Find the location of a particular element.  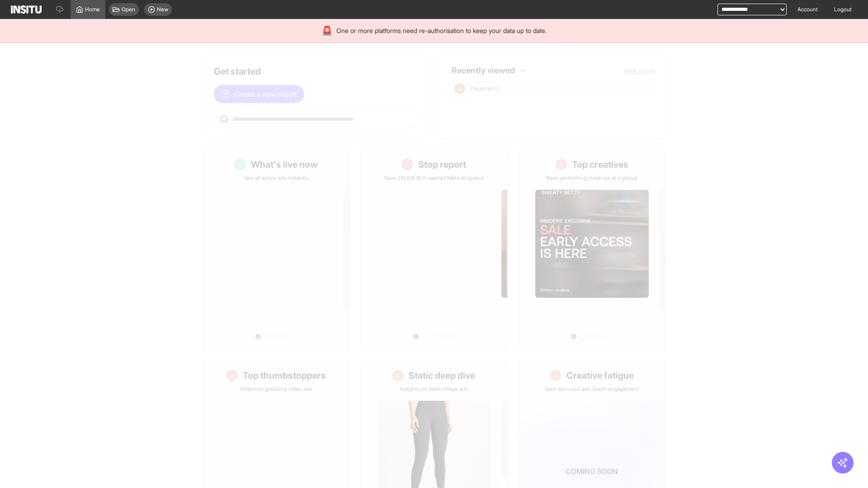

span: One or more platforms need re-authorisation to keep your data up to date. is located at coordinates (442, 31).